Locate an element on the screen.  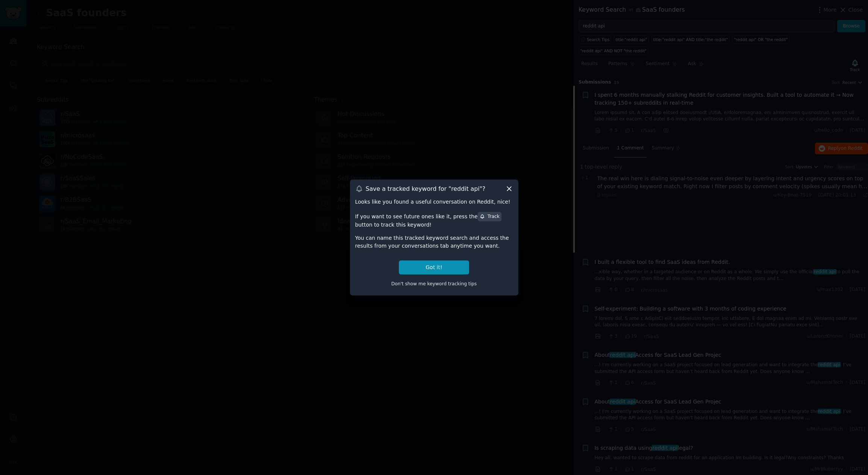
span: Don't show me keyword tracking tips is located at coordinates (434, 284).